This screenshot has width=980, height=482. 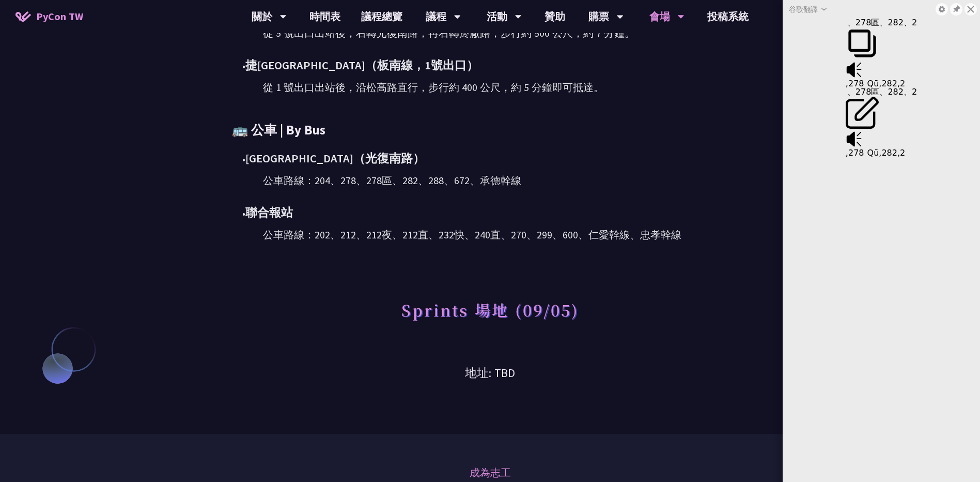 I want to click on h1: Sprints 場地 (09/05), so click(x=491, y=310).